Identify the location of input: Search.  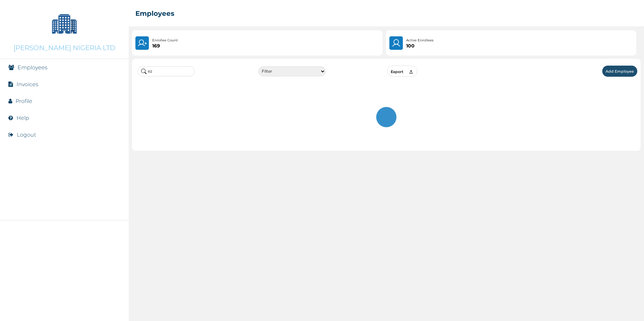
(166, 71).